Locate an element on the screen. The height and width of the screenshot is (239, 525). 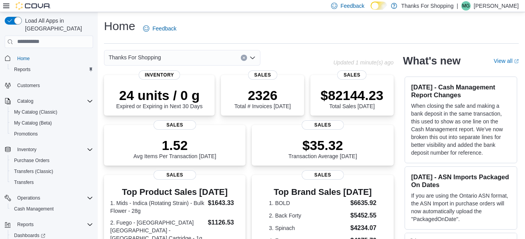
div: Mason Gray is located at coordinates (466, 6).